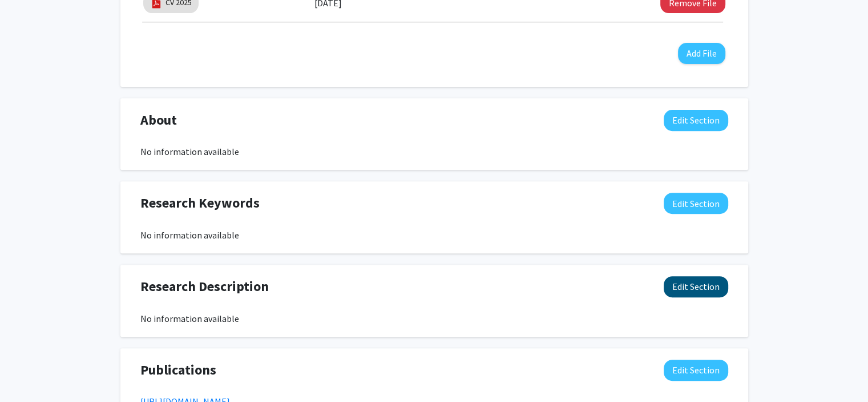 Image resolution: width=868 pixels, height=402 pixels. I want to click on button: Add File, so click(701, 53).